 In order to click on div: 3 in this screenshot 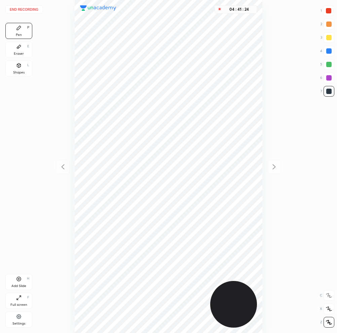, I will do `click(327, 38)`.